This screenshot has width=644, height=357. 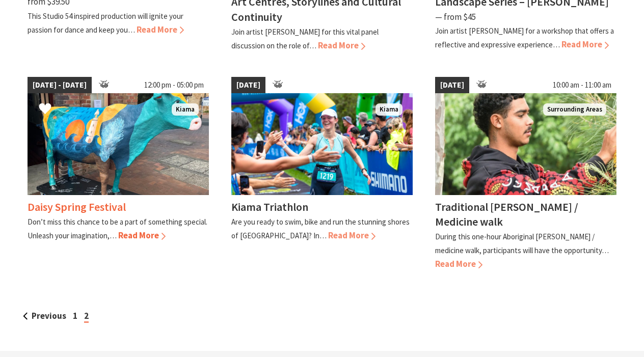 What do you see at coordinates (117, 229) in the screenshot?
I see `p: Don’t miss this chance to be a part of something special. Unleash your imagination,…` at bounding box center [117, 229].